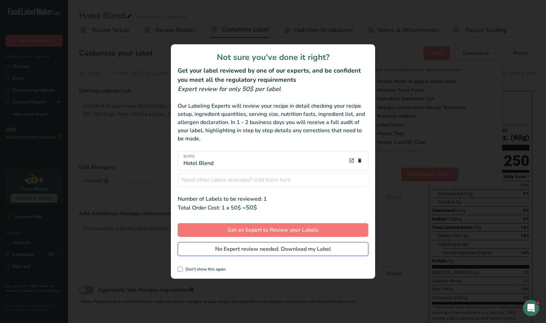  I want to click on span: Get an Expert to Review your Labels, so click(273, 230).